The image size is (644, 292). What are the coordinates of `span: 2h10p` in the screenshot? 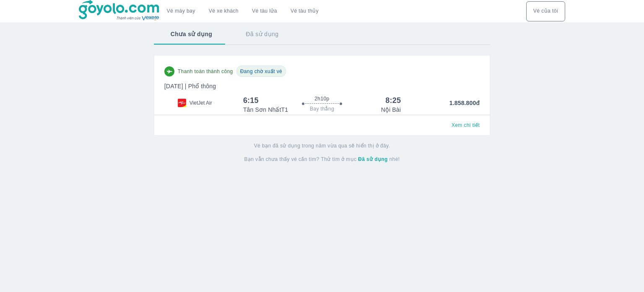 It's located at (322, 99).